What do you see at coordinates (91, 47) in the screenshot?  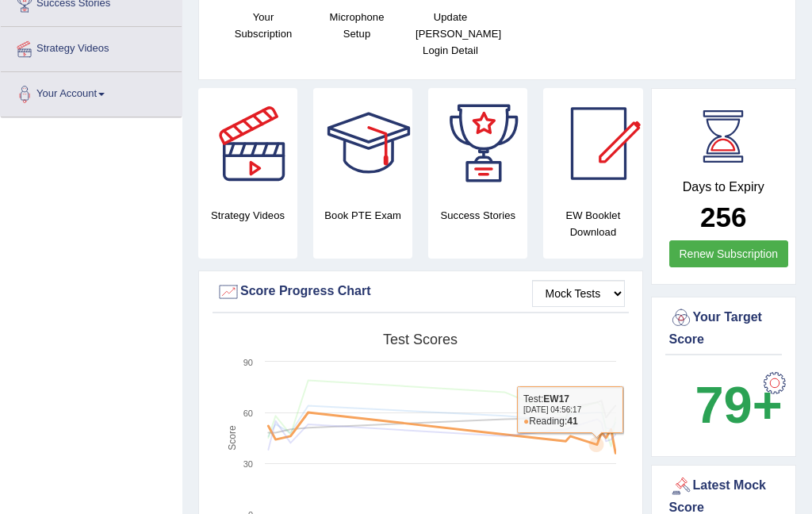 I see `a: Strategy Videos` at bounding box center [91, 47].